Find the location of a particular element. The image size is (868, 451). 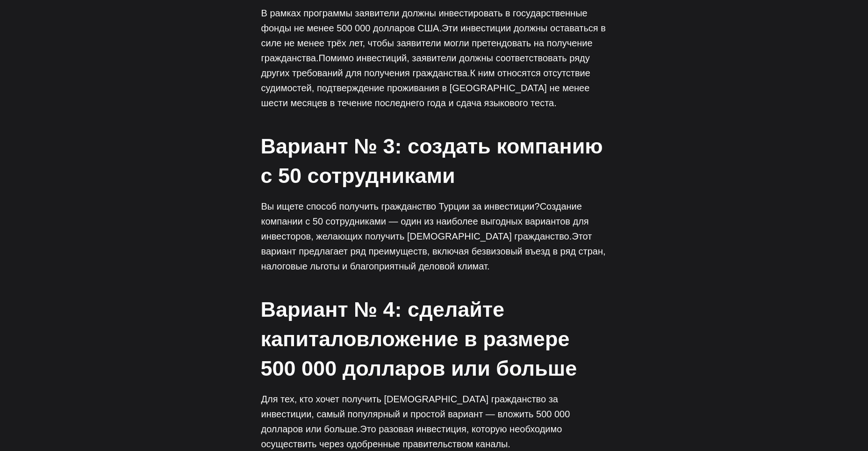

ya-tr-span: Помимо инвестиций, заявители должны соответствовать ряду других требований для получения гражданс... is located at coordinates (426, 65).